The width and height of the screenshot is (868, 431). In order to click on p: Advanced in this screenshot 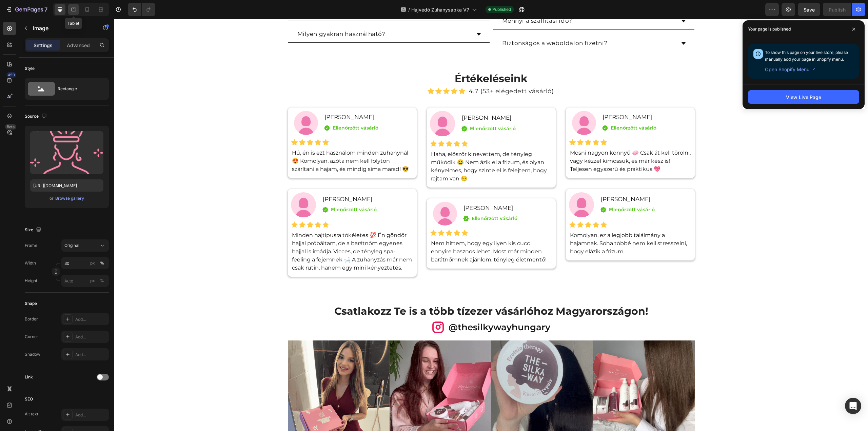, I will do `click(78, 45)`.